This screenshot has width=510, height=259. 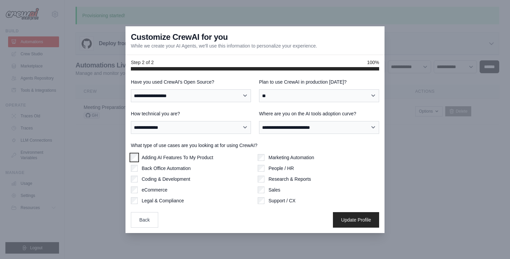 What do you see at coordinates (373, 62) in the screenshot?
I see `span: 100%` at bounding box center [373, 62].